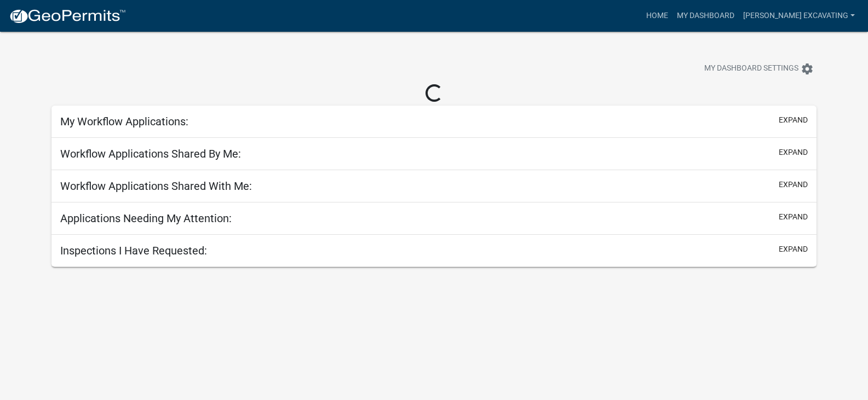 The image size is (868, 400). What do you see at coordinates (133, 250) in the screenshot?
I see `h5: Inspections I Have Requested:` at bounding box center [133, 250].